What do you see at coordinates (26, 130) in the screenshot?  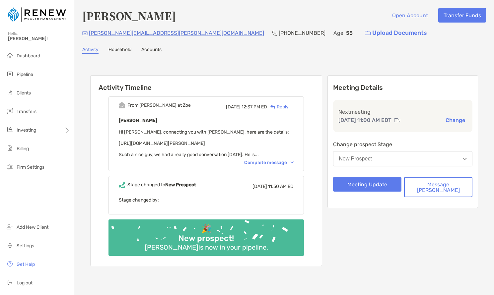 I see `span: Investing` at bounding box center [26, 130].